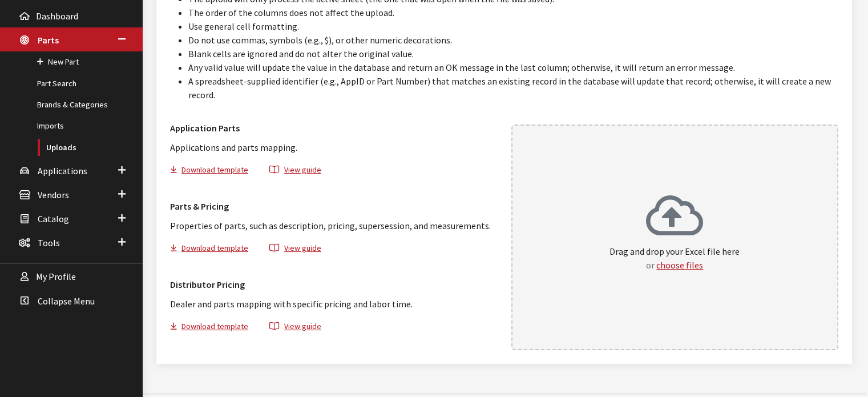 This screenshot has width=868, height=397. I want to click on span: Vendors, so click(53, 195).